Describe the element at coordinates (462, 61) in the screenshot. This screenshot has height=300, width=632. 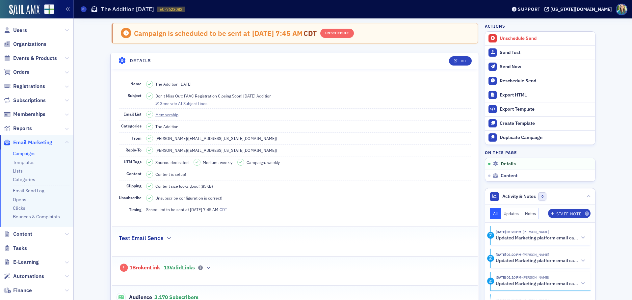
I see `div: Edit` at that location.